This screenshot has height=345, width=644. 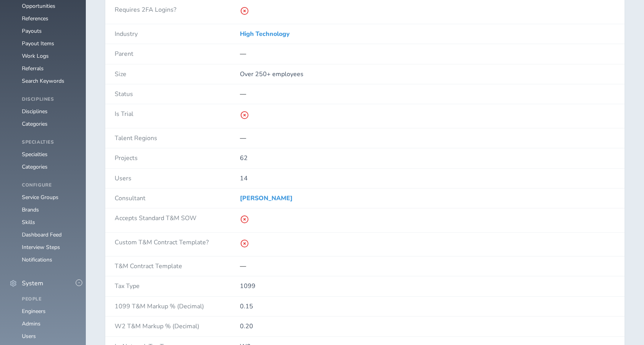 I want to click on a: References, so click(x=35, y=19).